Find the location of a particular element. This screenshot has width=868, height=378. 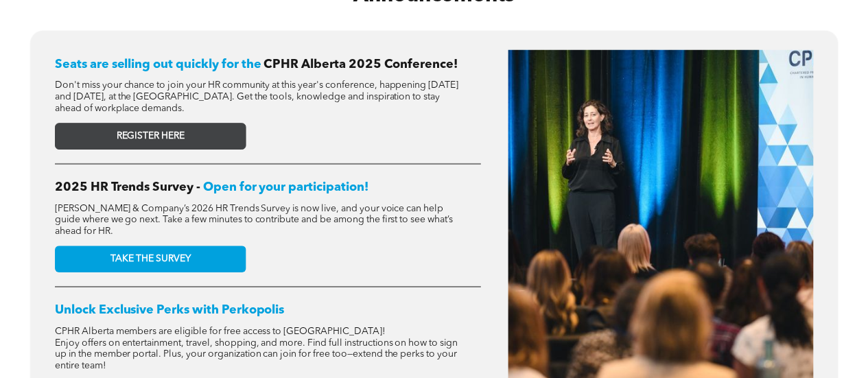

span: Enjoy offers on entertainment, travel, shopping, and more. Find full instructions on how to sign ... is located at coordinates (256, 354).